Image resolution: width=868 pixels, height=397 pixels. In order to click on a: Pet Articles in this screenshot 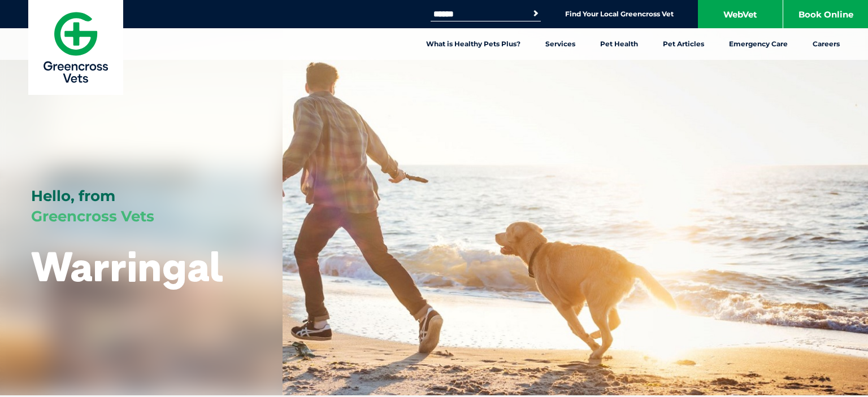, I will do `click(683, 44)`.